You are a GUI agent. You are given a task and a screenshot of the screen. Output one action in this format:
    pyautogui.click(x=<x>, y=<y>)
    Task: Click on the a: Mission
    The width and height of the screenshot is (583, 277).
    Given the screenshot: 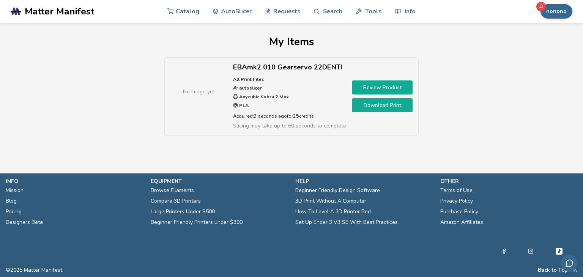 What is the action you would take?
    pyautogui.click(x=14, y=190)
    